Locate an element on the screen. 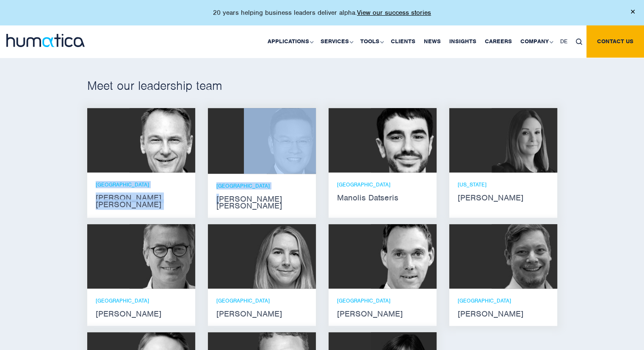  img: Andreas Knobloch is located at coordinates (404, 256).